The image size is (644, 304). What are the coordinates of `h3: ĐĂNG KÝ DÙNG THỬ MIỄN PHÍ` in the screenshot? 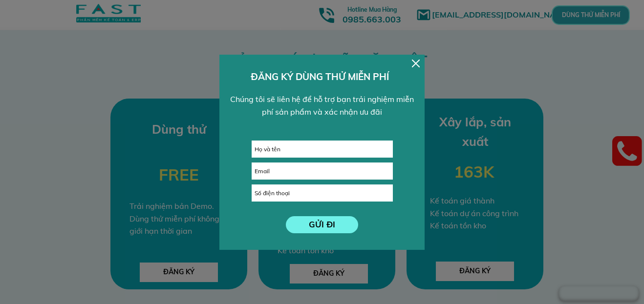 It's located at (322, 76).